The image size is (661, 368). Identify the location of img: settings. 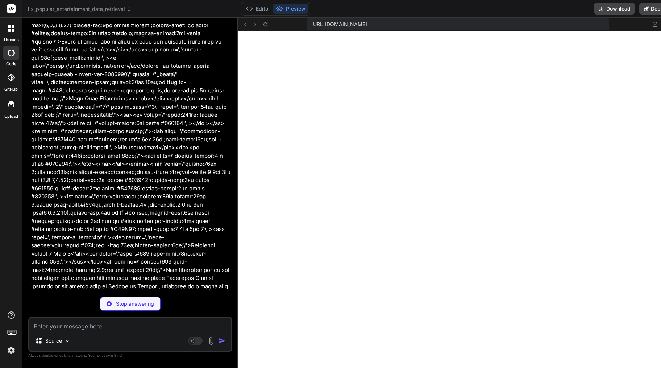
(11, 350).